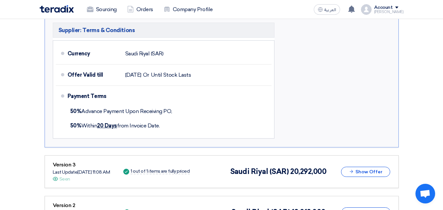 The image size is (443, 210). Describe the element at coordinates (81, 206) in the screenshot. I see `div: Version 2` at that location.